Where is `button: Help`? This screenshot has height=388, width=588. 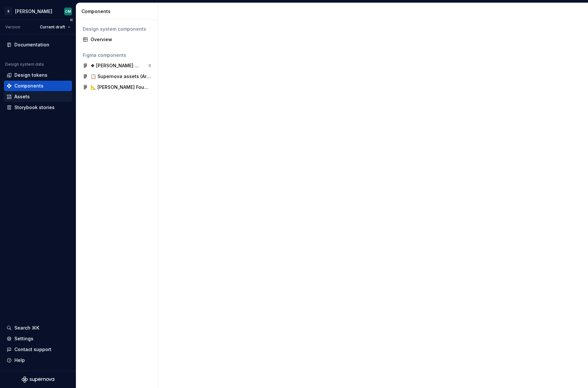 button: Help is located at coordinates (38, 360).